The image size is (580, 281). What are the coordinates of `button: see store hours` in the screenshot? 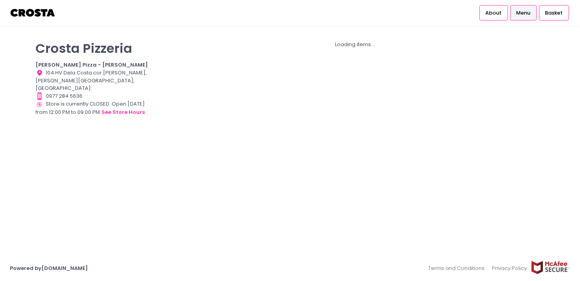 It's located at (123, 112).